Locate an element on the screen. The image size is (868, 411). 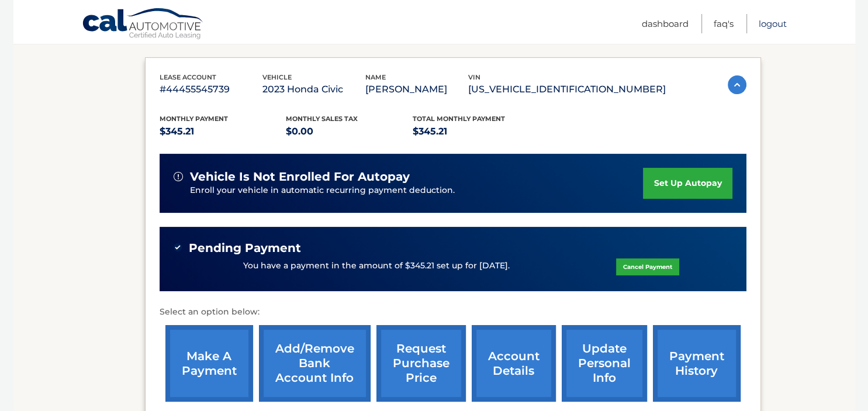
a: account details is located at coordinates (514, 363).